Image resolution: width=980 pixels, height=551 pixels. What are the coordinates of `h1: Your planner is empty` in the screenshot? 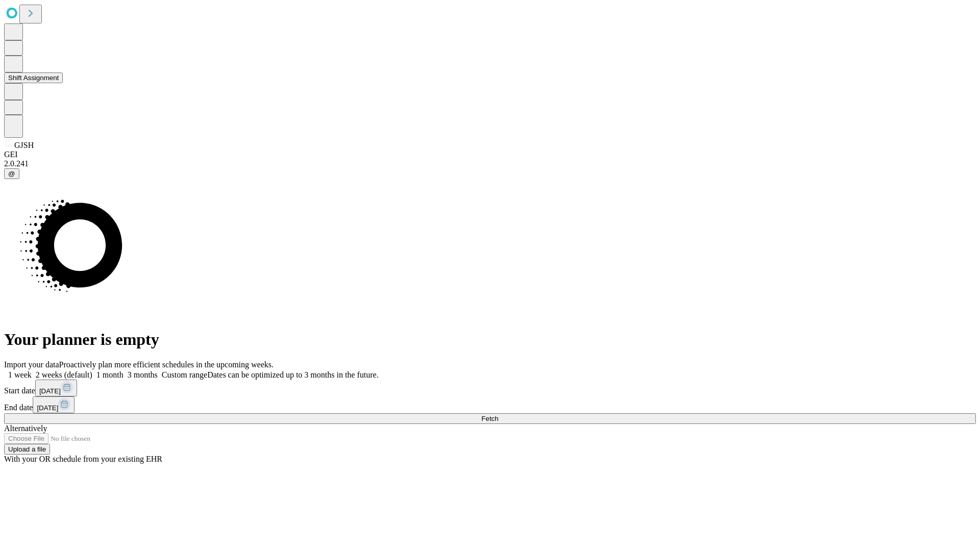 It's located at (490, 339).